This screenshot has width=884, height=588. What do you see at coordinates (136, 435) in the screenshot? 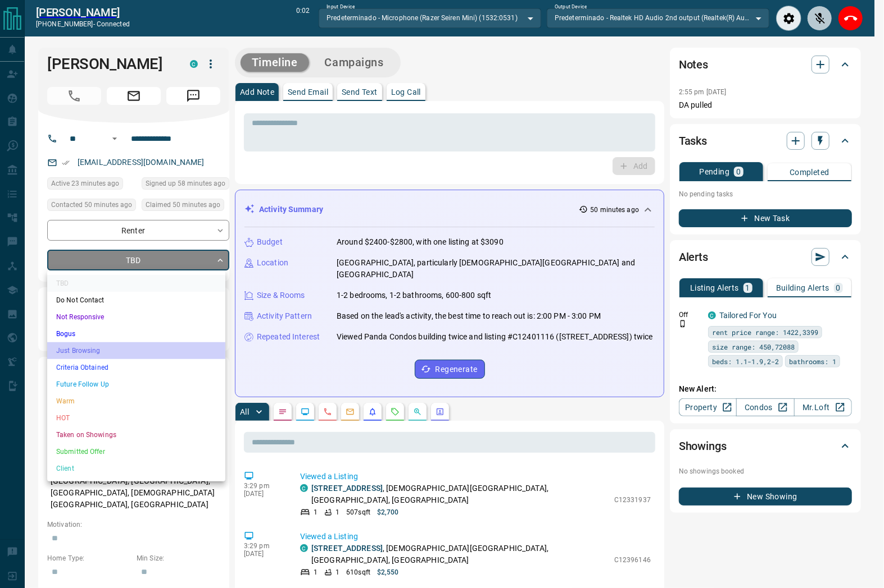
I see `li: Taken on Showings` at bounding box center [136, 435].